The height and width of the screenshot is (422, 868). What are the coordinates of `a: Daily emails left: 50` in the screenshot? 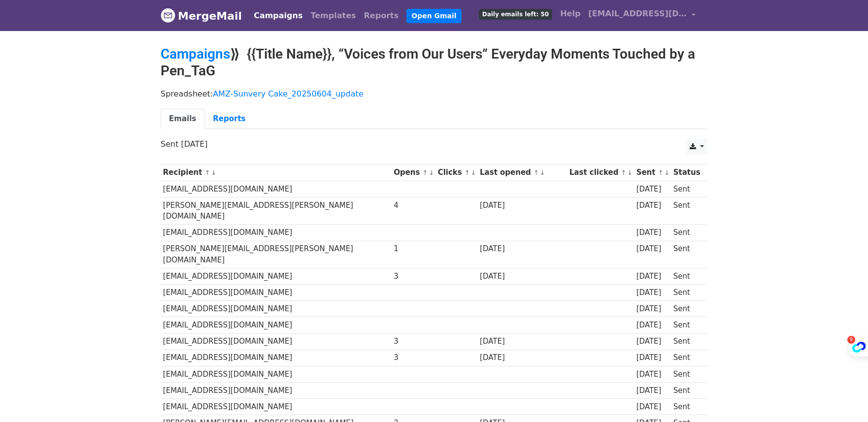 It's located at (515, 13).